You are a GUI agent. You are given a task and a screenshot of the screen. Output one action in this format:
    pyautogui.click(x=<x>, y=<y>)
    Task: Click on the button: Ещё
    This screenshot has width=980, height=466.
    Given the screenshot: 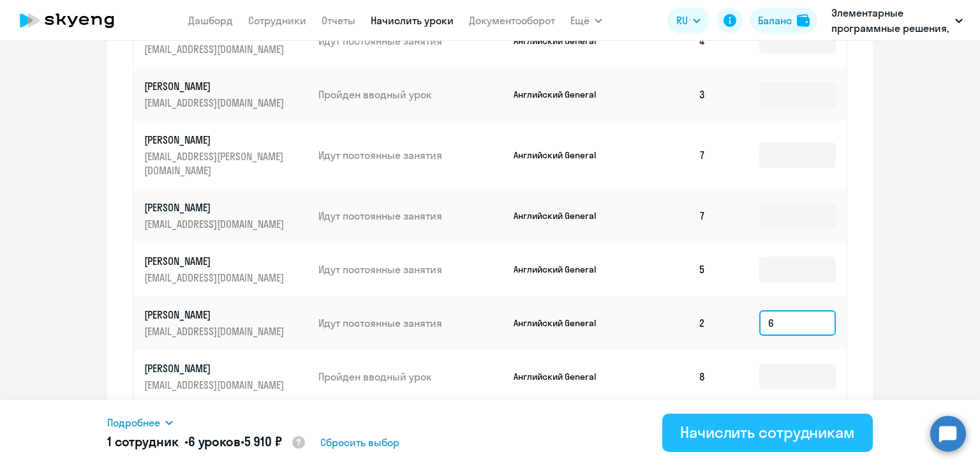 What is the action you would take?
    pyautogui.click(x=586, y=20)
    